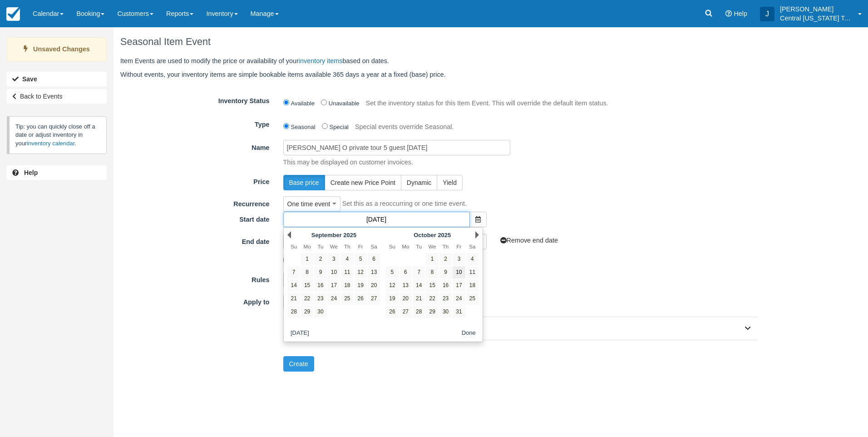  I want to click on label: Recurrence, so click(195, 202).